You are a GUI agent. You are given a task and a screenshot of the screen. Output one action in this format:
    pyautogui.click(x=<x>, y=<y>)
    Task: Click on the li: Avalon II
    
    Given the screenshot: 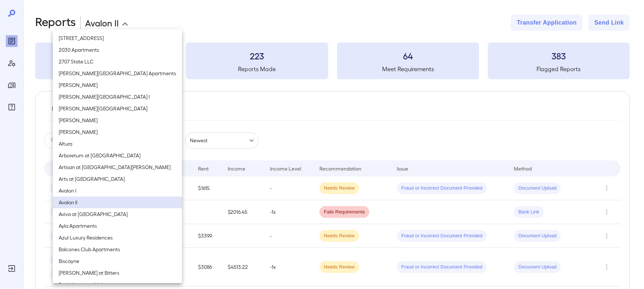 What is the action you would take?
    pyautogui.click(x=117, y=203)
    